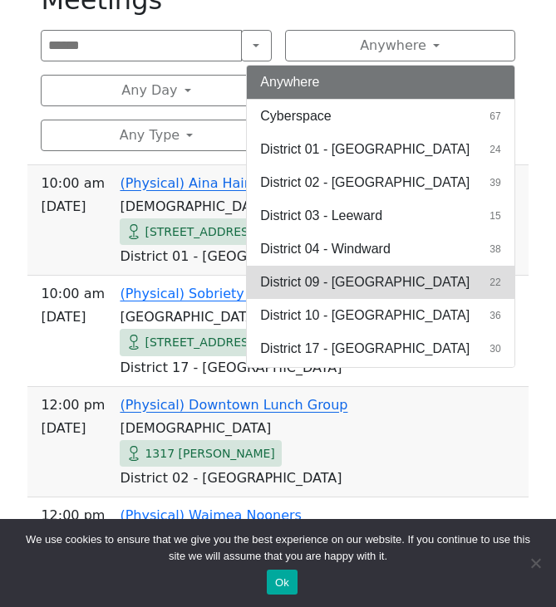 Image resolution: width=556 pixels, height=607 pixels. What do you see at coordinates (494, 316) in the screenshot?
I see `span: 36 results` at bounding box center [494, 316].